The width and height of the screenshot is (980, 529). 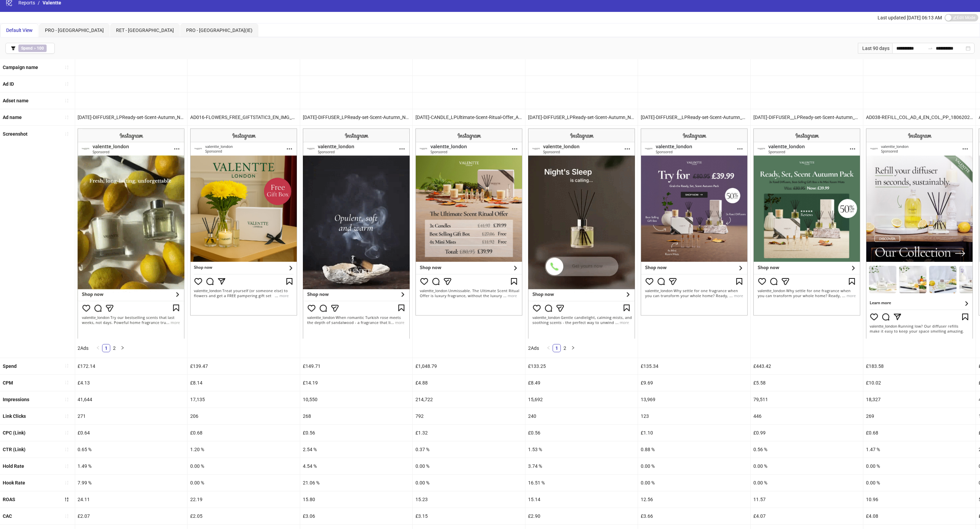 What do you see at coordinates (243, 383) in the screenshot?
I see `div: £8.14` at bounding box center [243, 383].